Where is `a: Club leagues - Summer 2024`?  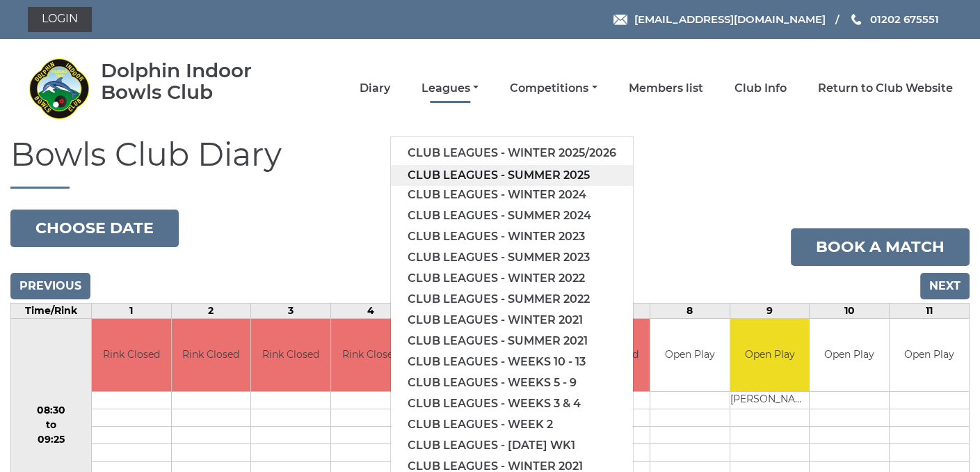 a: Club leagues - Summer 2024 is located at coordinates (512, 216).